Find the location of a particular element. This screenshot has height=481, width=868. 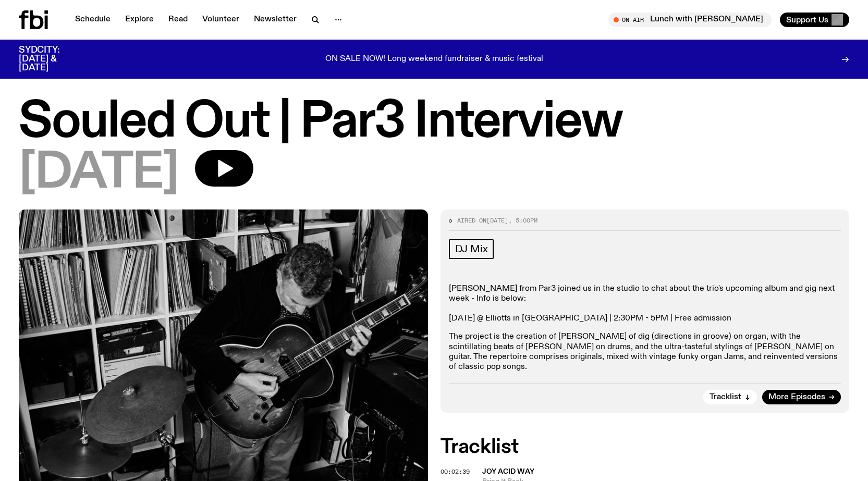

span: More Episodes is located at coordinates (797, 397).